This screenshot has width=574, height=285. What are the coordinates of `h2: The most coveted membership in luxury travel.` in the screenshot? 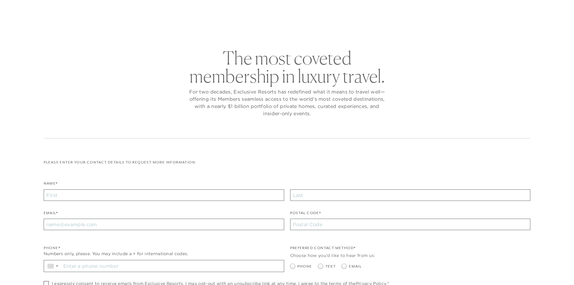 It's located at (287, 67).